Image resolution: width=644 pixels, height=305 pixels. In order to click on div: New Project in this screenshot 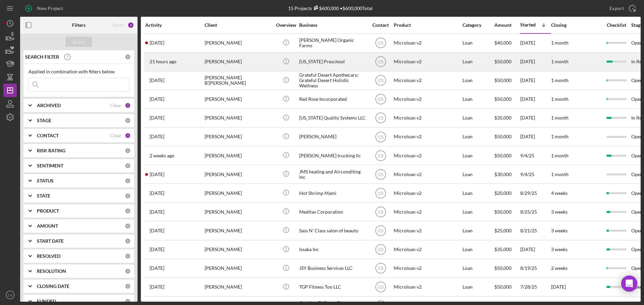, I will do `click(50, 9)`.